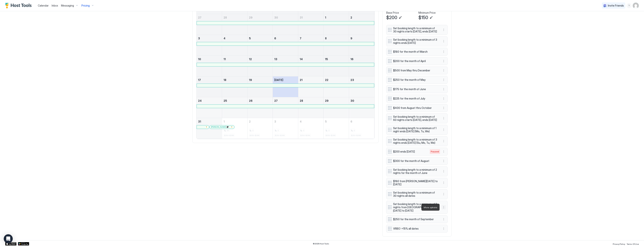 The image size is (644, 247). Describe the element at coordinates (415, 108) in the screenshot. I see `span: $400 from August thru October` at that location.